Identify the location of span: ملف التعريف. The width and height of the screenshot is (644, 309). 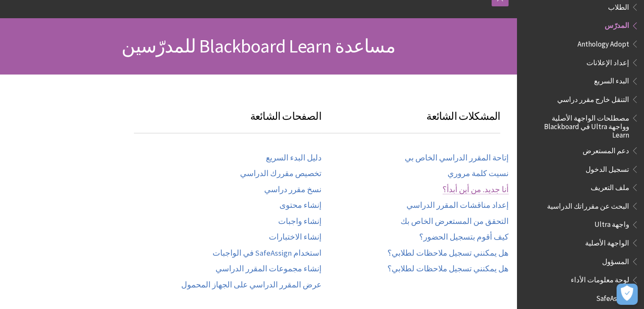
(609, 185).